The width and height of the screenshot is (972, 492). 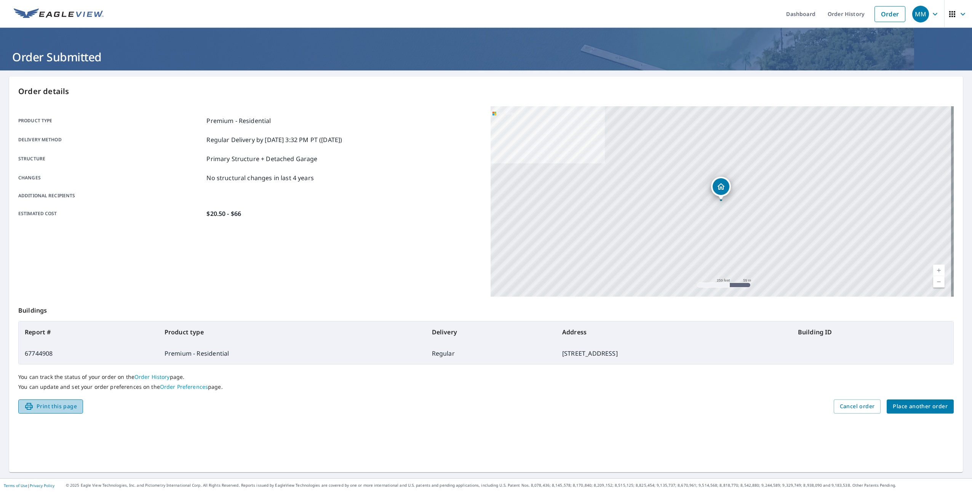 I want to click on a: Current Level 17, Zoom Out, so click(x=939, y=282).